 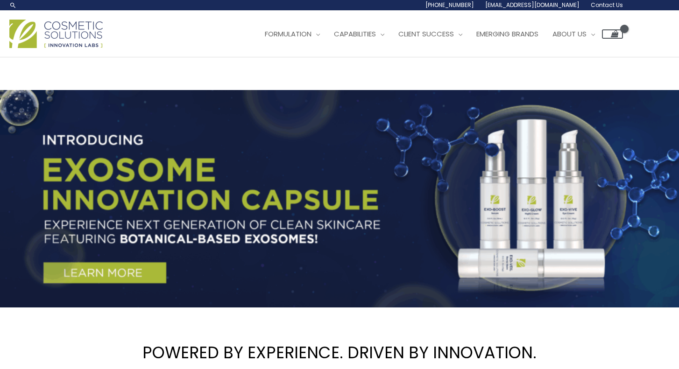 I want to click on a: Capabilities, so click(x=359, y=34).